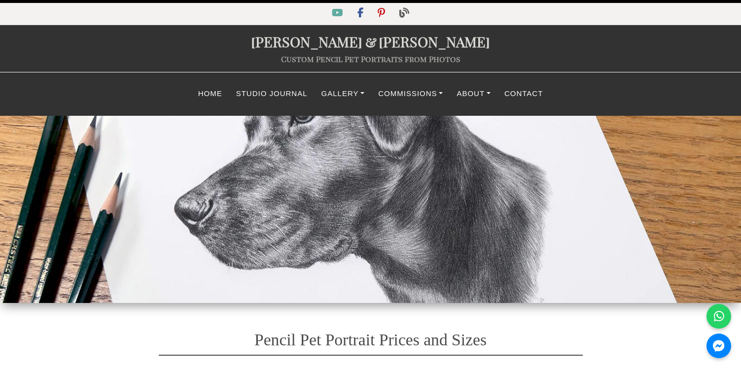 This screenshot has width=741, height=368. Describe the element at coordinates (524, 94) in the screenshot. I see `a: Contact` at that location.